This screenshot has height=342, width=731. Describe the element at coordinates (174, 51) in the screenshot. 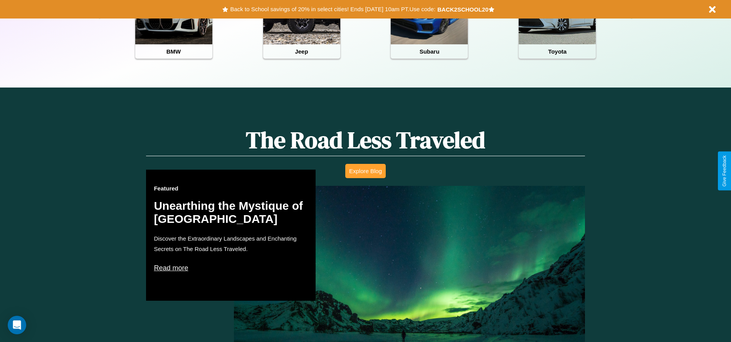

I see `h4: BMW` at that location.